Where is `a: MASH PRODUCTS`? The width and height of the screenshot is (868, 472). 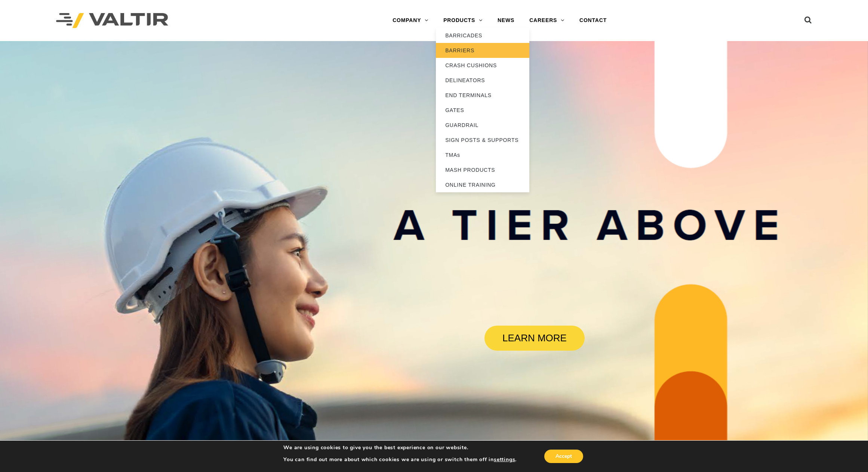
a: MASH PRODUCTS is located at coordinates (482, 170).